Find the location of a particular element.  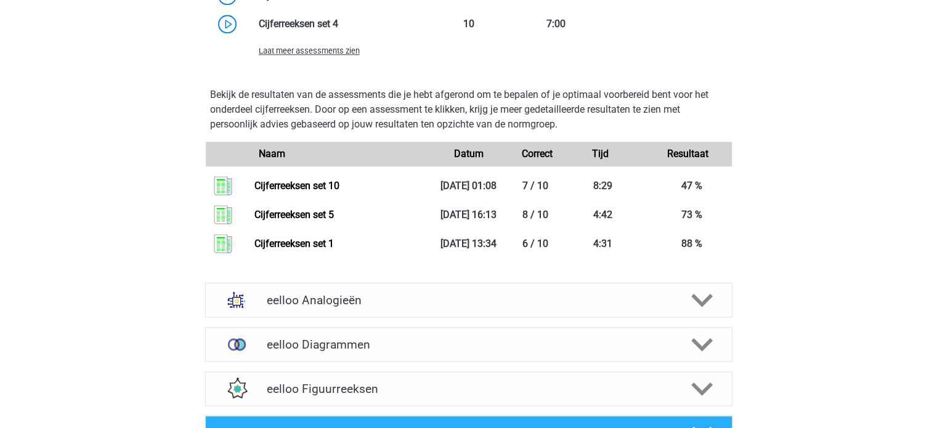

div: Cijferreeksen set 4 is located at coordinates (337, 24).